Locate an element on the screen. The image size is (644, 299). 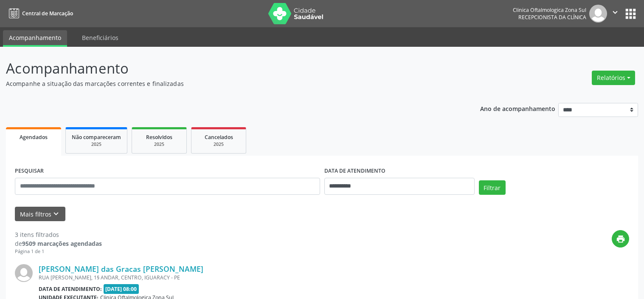
a: Central de Marcação is located at coordinates (40, 13).